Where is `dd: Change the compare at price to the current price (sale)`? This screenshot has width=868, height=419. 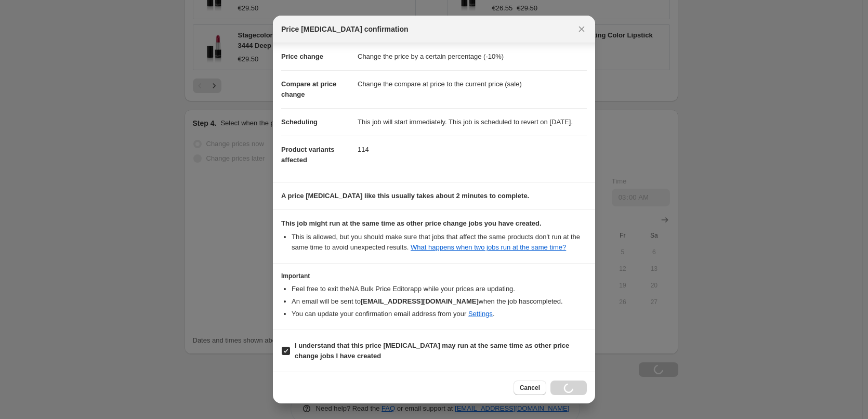 dd: Change the compare at price to the current price (sale) is located at coordinates (471, 84).